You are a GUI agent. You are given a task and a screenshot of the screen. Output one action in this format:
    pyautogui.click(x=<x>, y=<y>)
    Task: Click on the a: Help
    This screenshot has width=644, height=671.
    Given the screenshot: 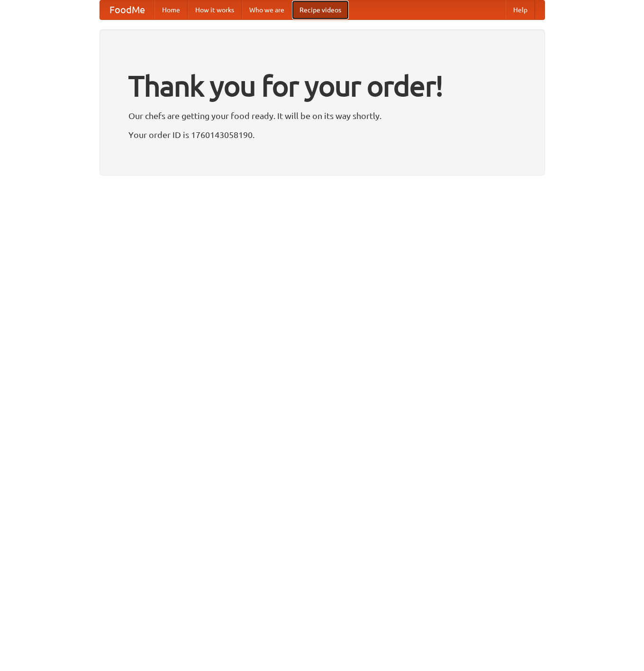 What is the action you would take?
    pyautogui.click(x=521, y=10)
    